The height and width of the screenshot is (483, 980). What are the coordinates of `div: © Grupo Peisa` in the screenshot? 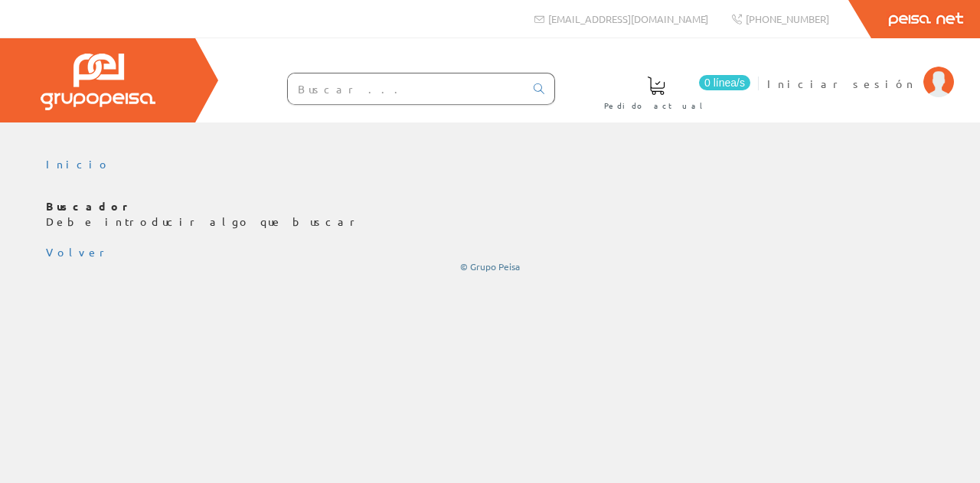 It's located at (490, 267).